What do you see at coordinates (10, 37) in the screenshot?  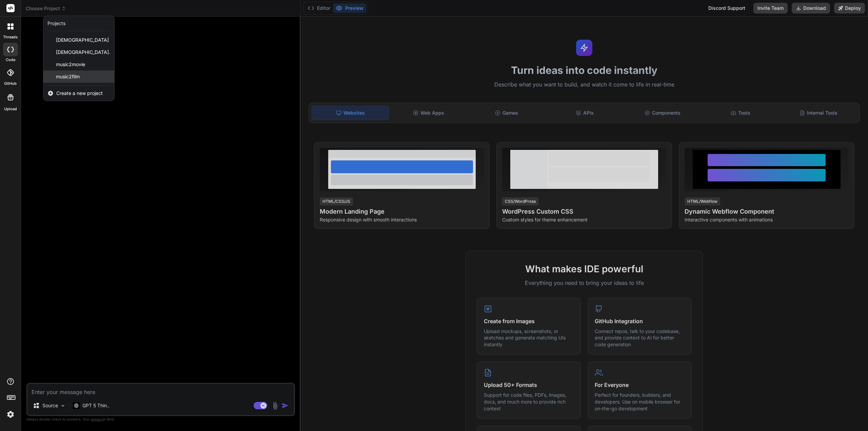 I see `label: threads` at bounding box center [10, 37].